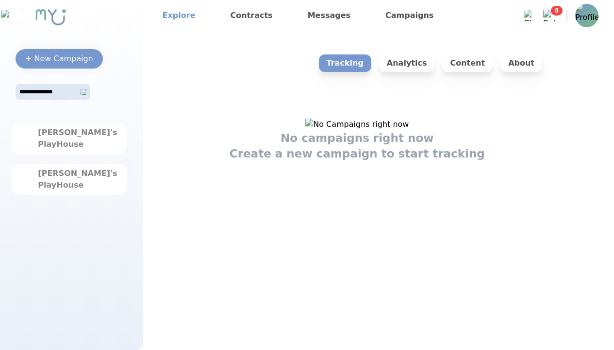 The width and height of the screenshot is (614, 350). Describe the element at coordinates (530, 16) in the screenshot. I see `img: Chat` at that location.